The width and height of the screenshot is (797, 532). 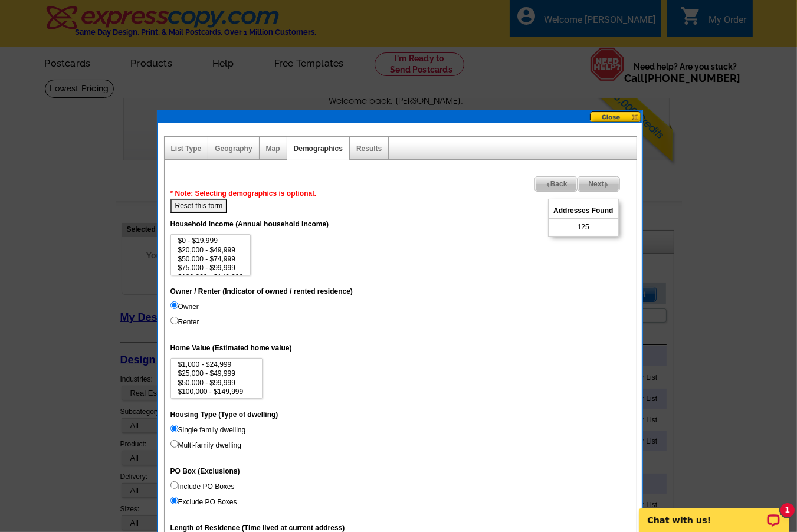 What do you see at coordinates (174, 305) in the screenshot?
I see `input: Owner` at bounding box center [174, 305].